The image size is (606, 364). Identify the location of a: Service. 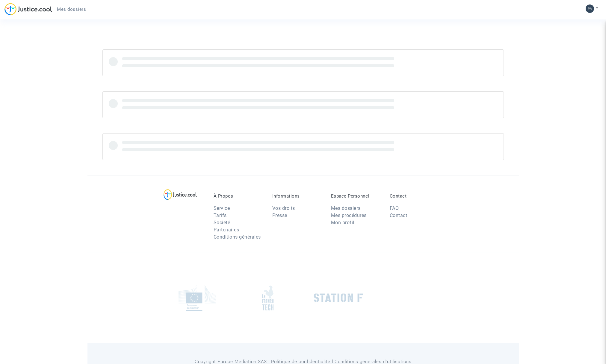
(222, 208).